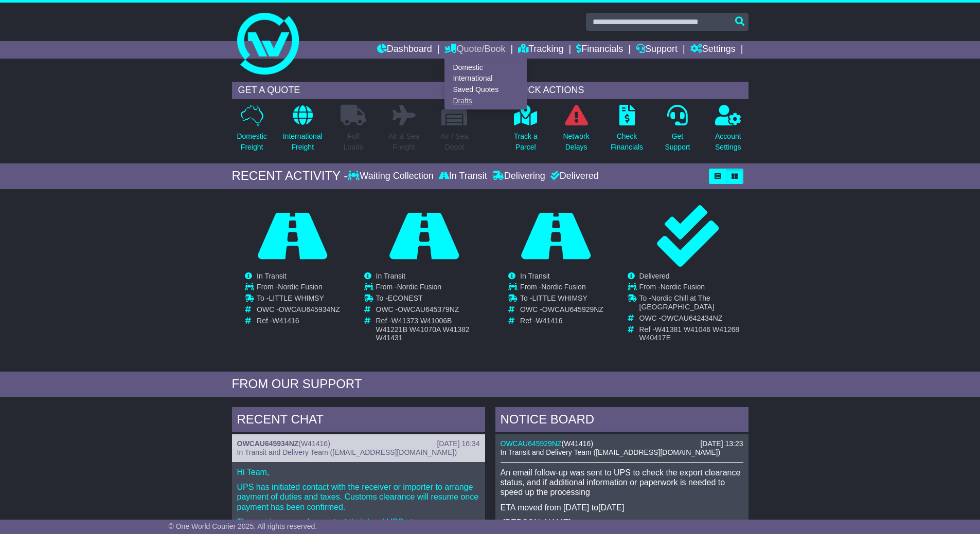 This screenshot has width=980, height=534. I want to click on span: OWCAU645929NZ, so click(573, 310).